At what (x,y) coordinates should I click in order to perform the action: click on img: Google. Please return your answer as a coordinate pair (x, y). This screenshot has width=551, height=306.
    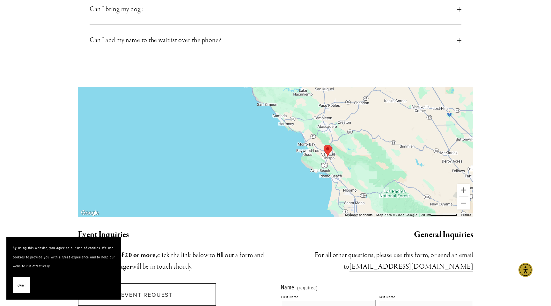
    Looking at the image, I should click on (90, 213).